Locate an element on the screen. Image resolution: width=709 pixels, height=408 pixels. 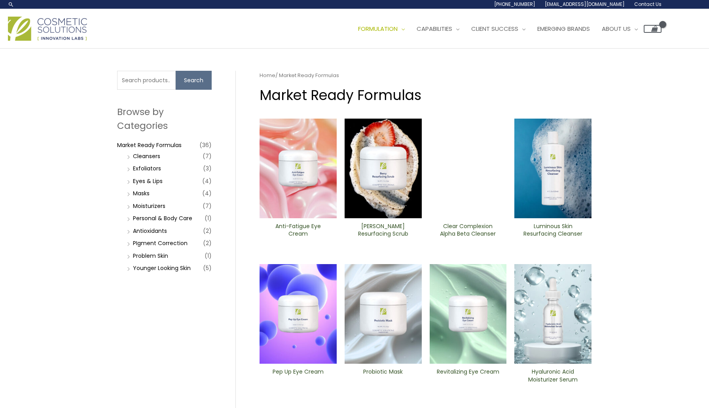
nav: Site Navigation is located at coordinates (504, 29).